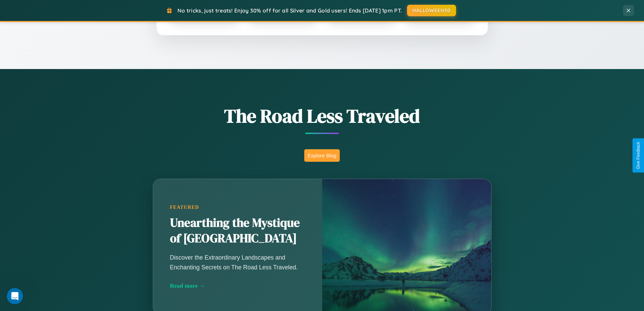 The width and height of the screenshot is (644, 311). What do you see at coordinates (322, 116) in the screenshot?
I see `h1: The Road Less Traveled` at bounding box center [322, 116].